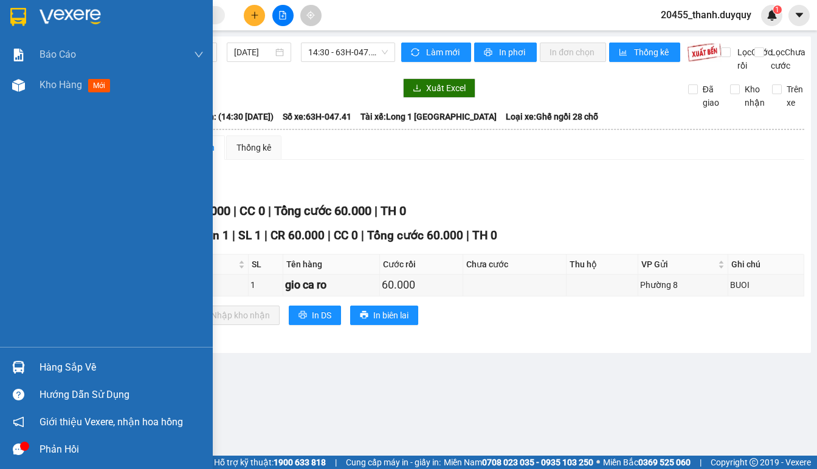 Image resolution: width=817 pixels, height=469 pixels. I want to click on strong: 0708 023 035 - 0935 103 250, so click(538, 463).